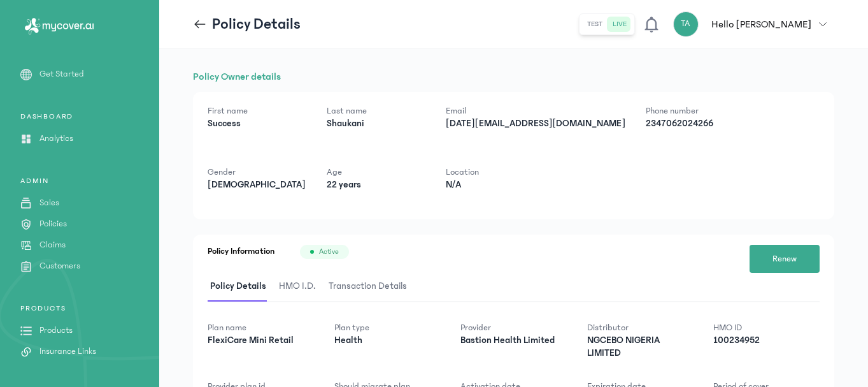 This screenshot has width=868, height=387. Describe the element at coordinates (766, 341) in the screenshot. I see `p: 100234952` at that location.